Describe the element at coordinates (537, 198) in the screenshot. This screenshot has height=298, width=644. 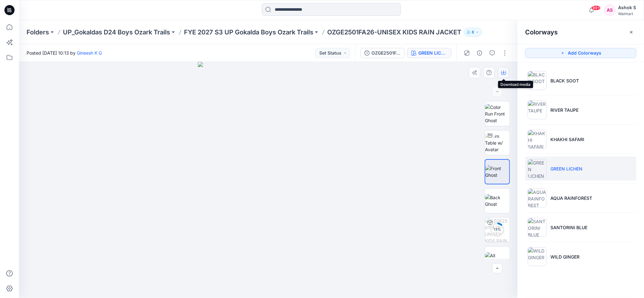
I see `img: AQUA RAINFOREST` at that location.